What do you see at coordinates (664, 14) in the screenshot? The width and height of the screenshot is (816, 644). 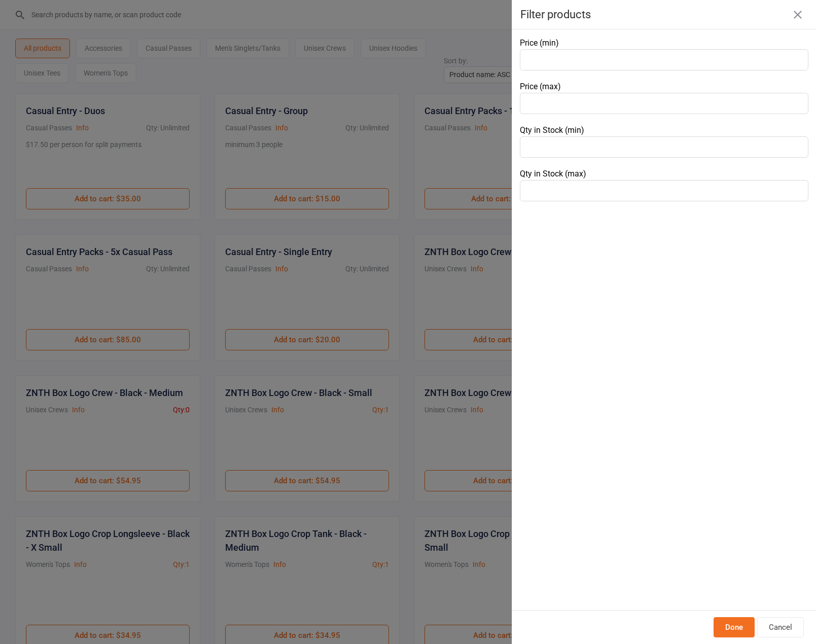 I see `div: Filter products` at bounding box center [664, 14].